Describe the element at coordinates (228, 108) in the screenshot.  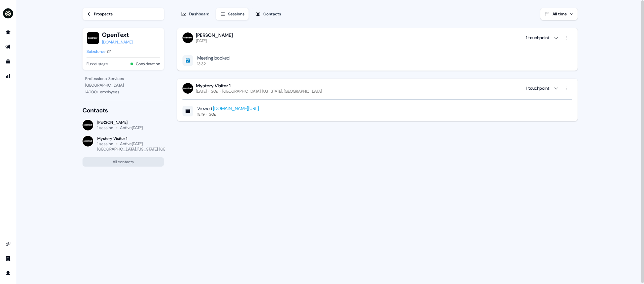
I see `div: Viewed` at that location.